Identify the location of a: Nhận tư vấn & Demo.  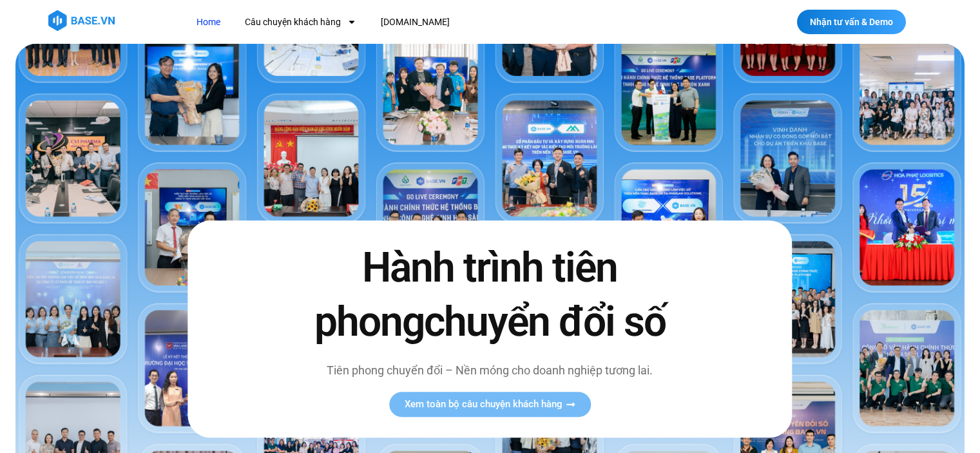
(851, 22).